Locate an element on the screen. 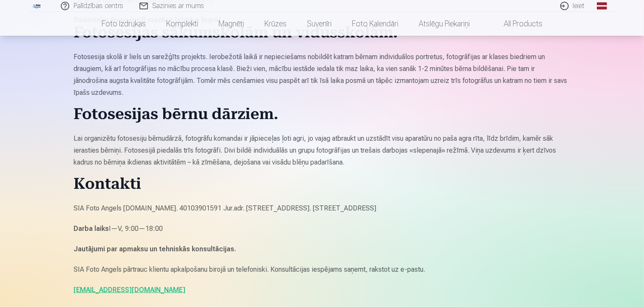 The width and height of the screenshot is (644, 307). a: All products is located at coordinates (516, 24).